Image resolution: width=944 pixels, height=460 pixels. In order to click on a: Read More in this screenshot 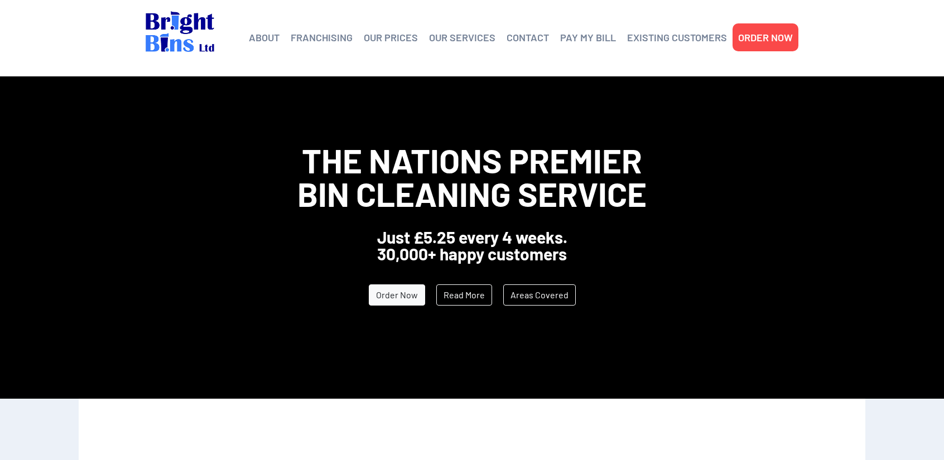, I will do `click(464, 295)`.